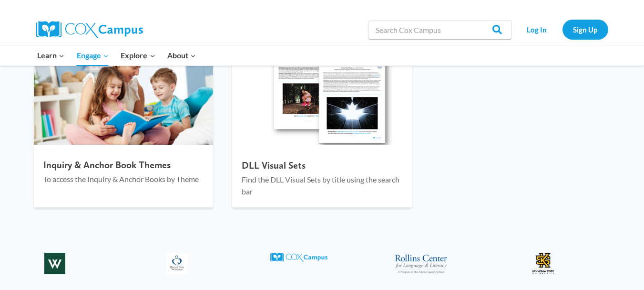  I want to click on img: Cox Campus, so click(90, 30).